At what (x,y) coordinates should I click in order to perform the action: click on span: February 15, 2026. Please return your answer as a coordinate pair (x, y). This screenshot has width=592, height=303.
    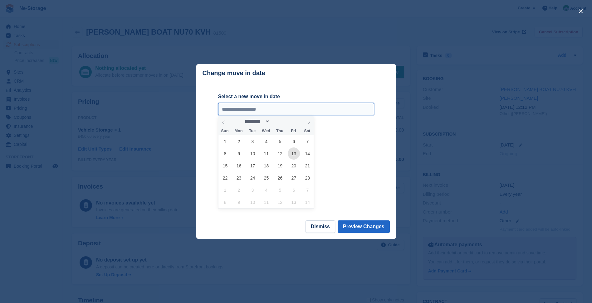
    Looking at the image, I should click on (225, 166).